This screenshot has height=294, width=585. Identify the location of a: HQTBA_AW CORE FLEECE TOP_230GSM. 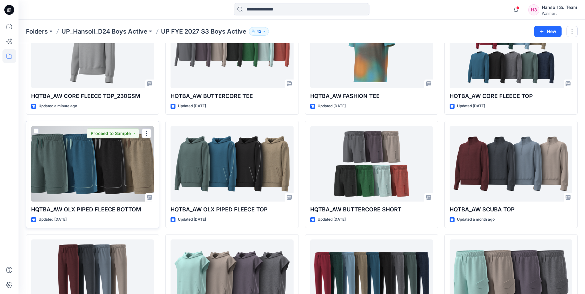
(93, 50).